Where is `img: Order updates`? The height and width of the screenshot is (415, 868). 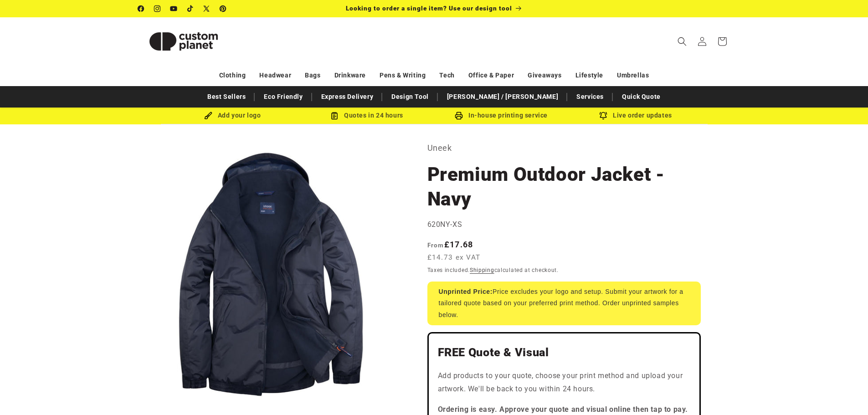 img: Order updates is located at coordinates (603, 116).